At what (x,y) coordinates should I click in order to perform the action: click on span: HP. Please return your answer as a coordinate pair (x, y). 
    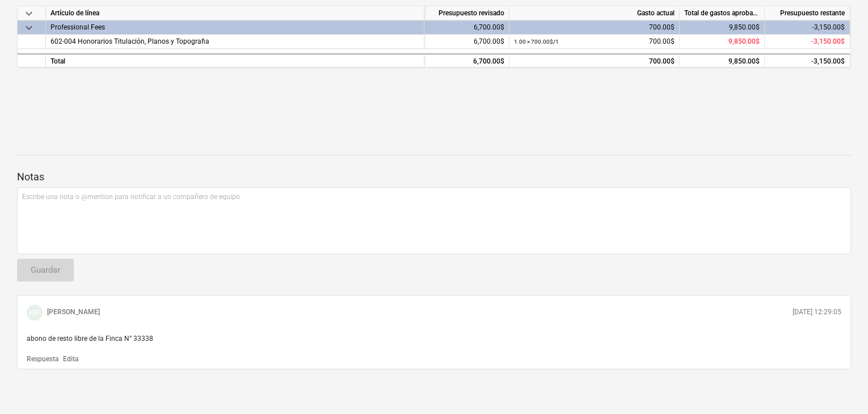
    Looking at the image, I should click on (34, 312).